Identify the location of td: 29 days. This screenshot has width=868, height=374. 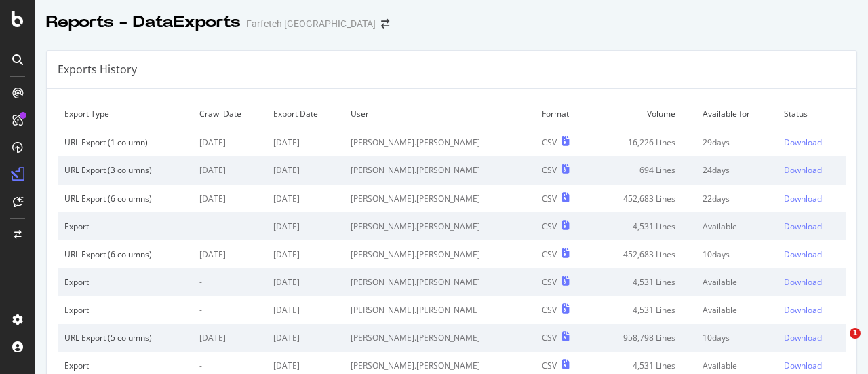
(737, 142).